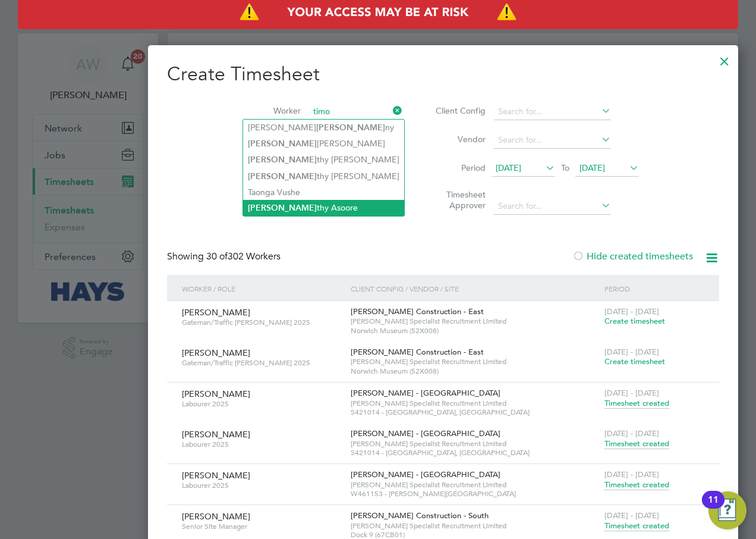 This screenshot has height=539, width=756. What do you see at coordinates (224, 257) in the screenshot?
I see `div: Showing` at bounding box center [224, 257].